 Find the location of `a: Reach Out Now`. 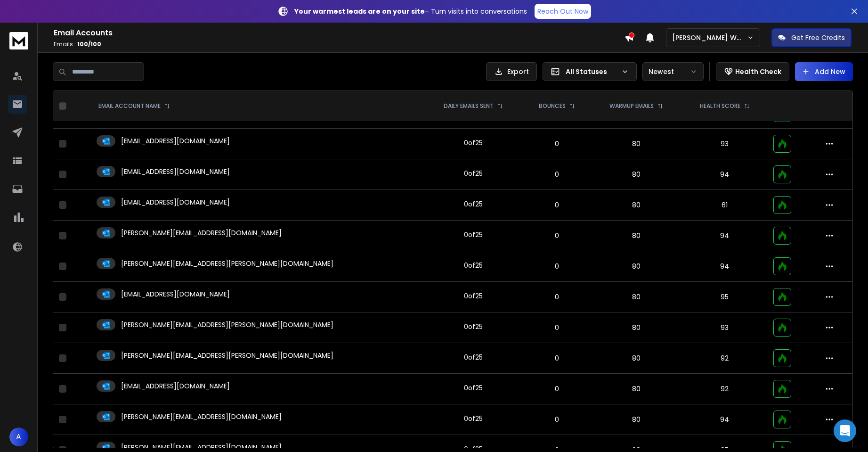

a: Reach Out Now is located at coordinates (563, 11).